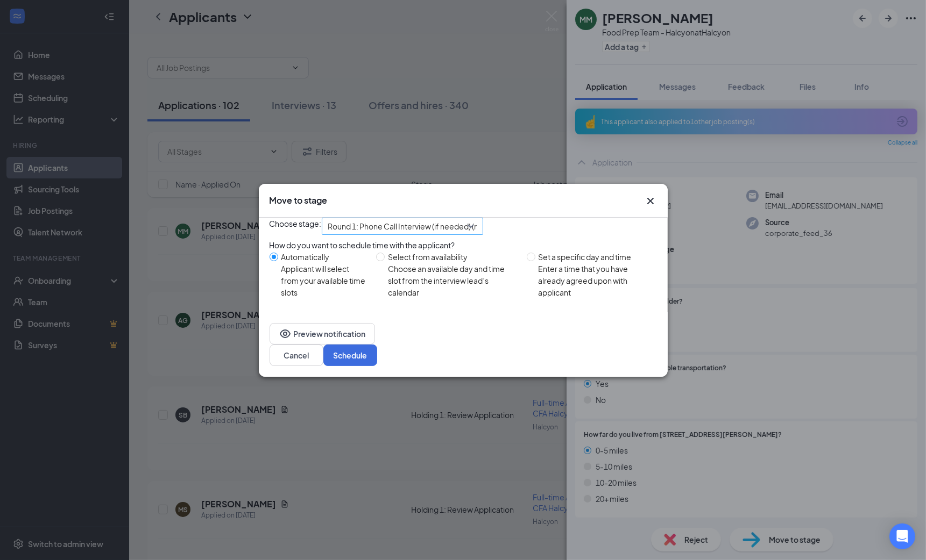 This screenshot has height=560, width=926. I want to click on button: Close, so click(650, 201).